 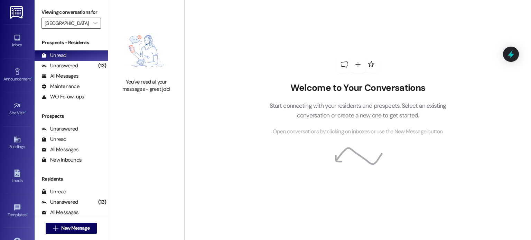 What do you see at coordinates (71, 116) in the screenshot?
I see `div: Prospects` at bounding box center [71, 116].